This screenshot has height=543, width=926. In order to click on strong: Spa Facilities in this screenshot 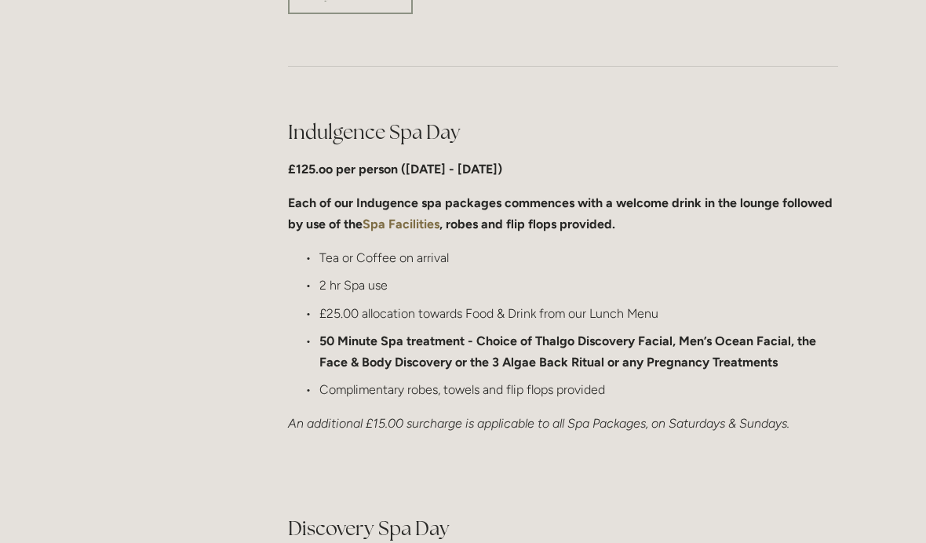, I will do `click(401, 224)`.